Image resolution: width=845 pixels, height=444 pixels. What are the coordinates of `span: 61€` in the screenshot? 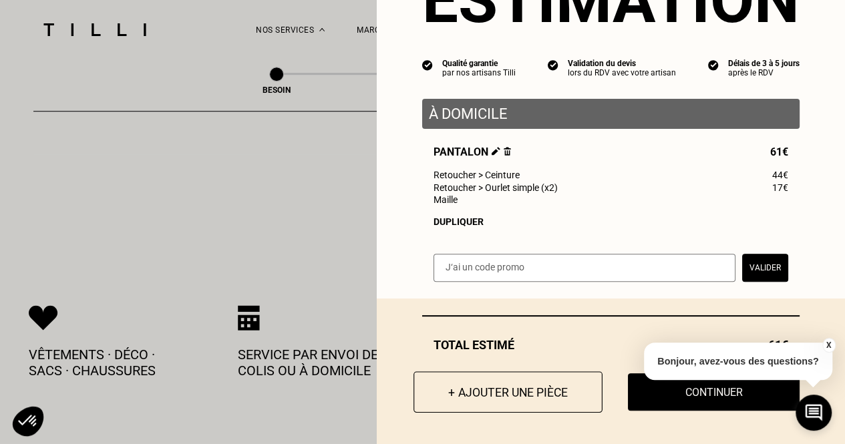 It's located at (779, 152).